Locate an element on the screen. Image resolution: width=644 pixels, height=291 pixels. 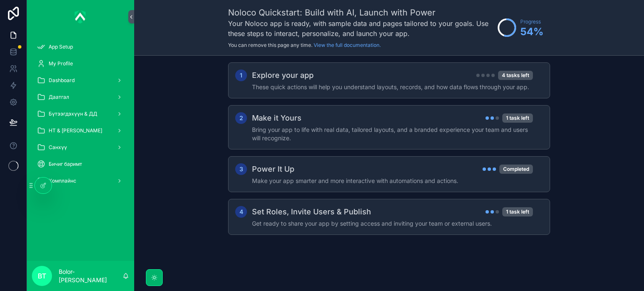
span: You can remove this page any time. is located at coordinates (270, 45).